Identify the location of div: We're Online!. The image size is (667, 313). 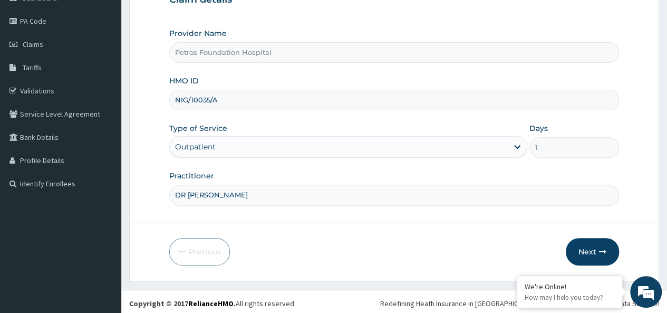
(569, 286).